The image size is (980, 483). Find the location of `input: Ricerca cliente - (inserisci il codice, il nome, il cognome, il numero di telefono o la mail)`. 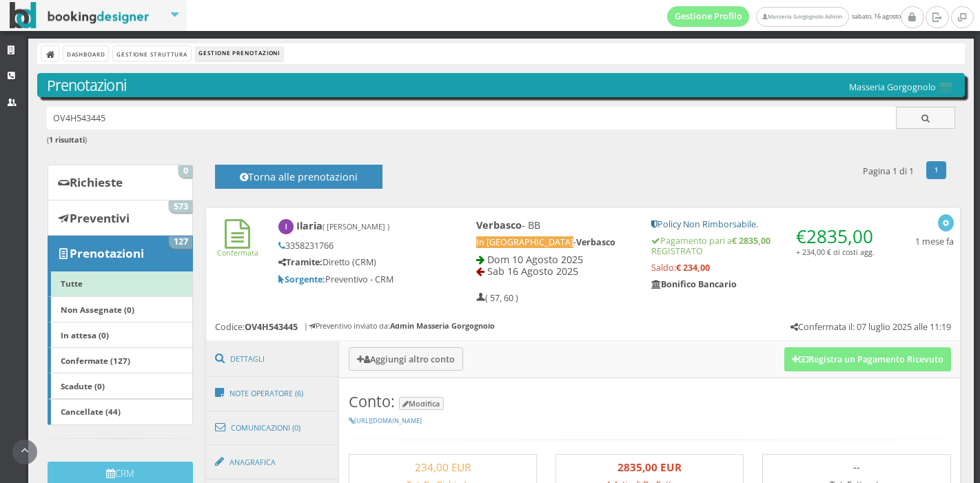

input: Ricerca cliente - (inserisci il codice, il nome, il cognome, il numero di telefono o la mail) is located at coordinates (472, 118).